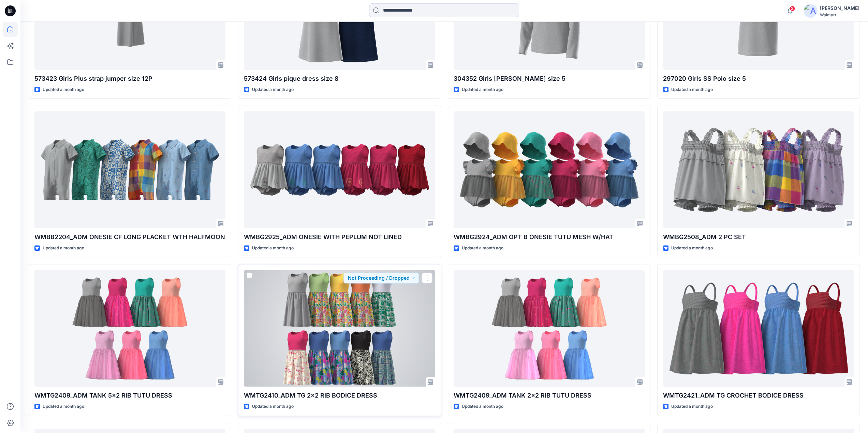 This screenshot has height=433, width=868. Describe the element at coordinates (759, 78) in the screenshot. I see `p: 297020 Girls SS Polo size 5` at that location.